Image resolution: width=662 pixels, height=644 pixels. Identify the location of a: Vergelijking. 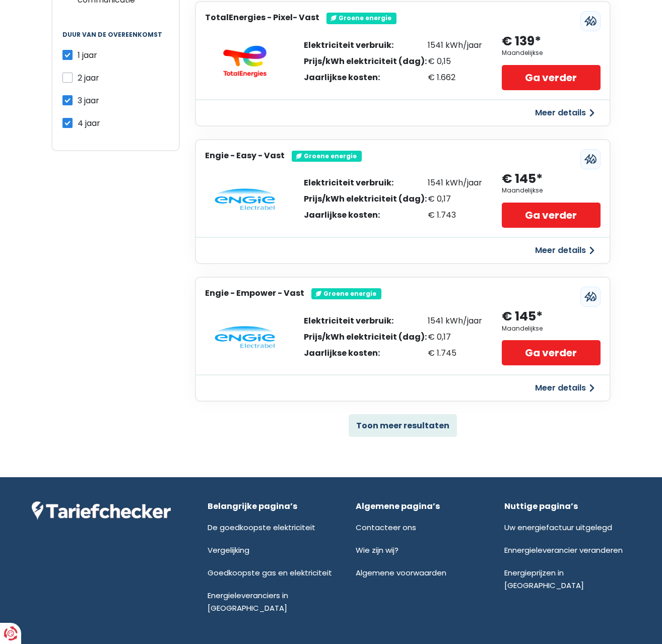
(228, 550).